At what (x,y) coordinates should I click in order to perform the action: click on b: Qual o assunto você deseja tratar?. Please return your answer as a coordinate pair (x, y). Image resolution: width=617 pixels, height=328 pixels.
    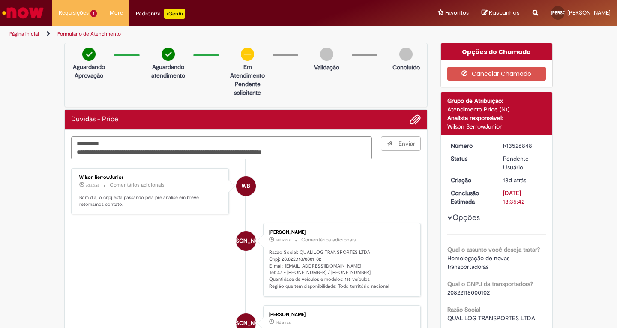
    Looking at the image, I should click on (493, 249).